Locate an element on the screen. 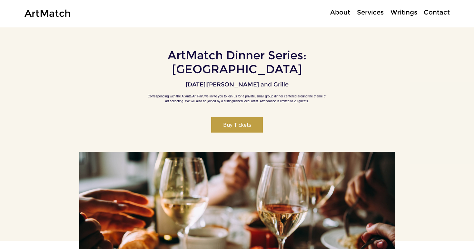 This screenshot has height=249, width=474. p: About is located at coordinates (340, 12).